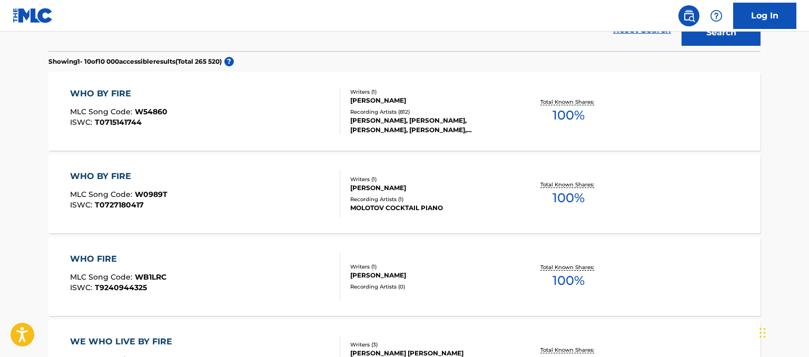 The width and height of the screenshot is (809, 357). I want to click on span: T9240944325, so click(121, 287).